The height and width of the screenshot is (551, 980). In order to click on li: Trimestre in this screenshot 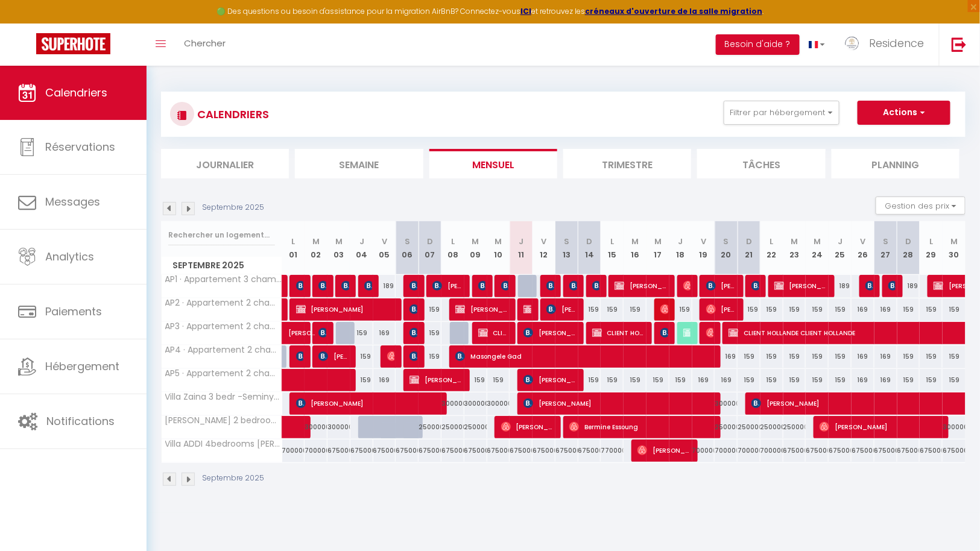, I will do `click(627, 164)`.